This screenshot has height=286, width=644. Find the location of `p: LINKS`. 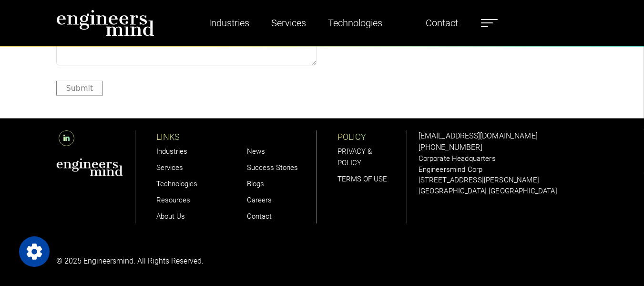

p: LINKS is located at coordinates (191, 137).